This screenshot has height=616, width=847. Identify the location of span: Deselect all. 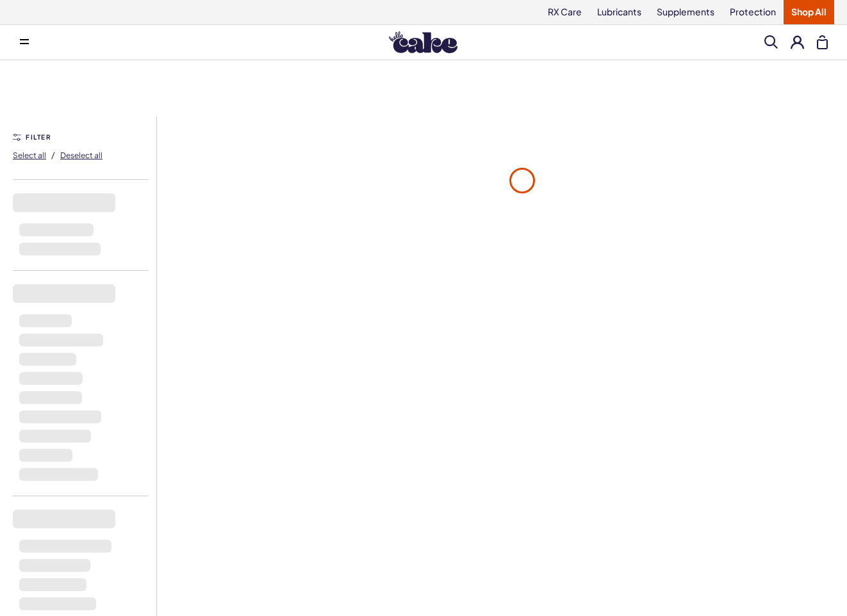
(82, 155).